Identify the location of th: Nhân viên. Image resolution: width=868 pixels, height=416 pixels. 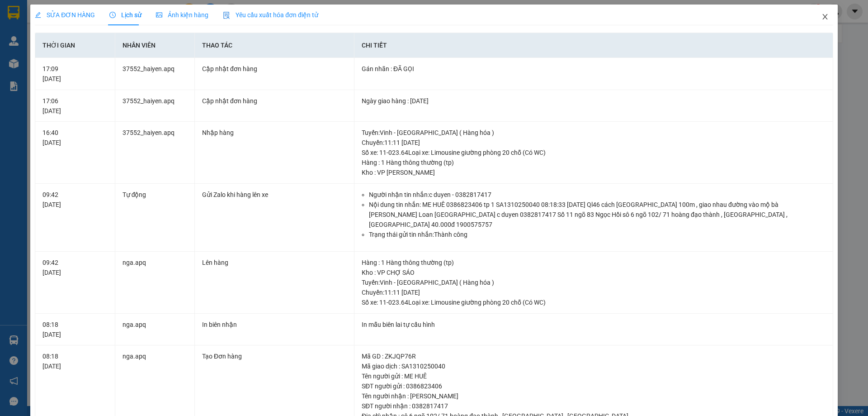
(155, 45).